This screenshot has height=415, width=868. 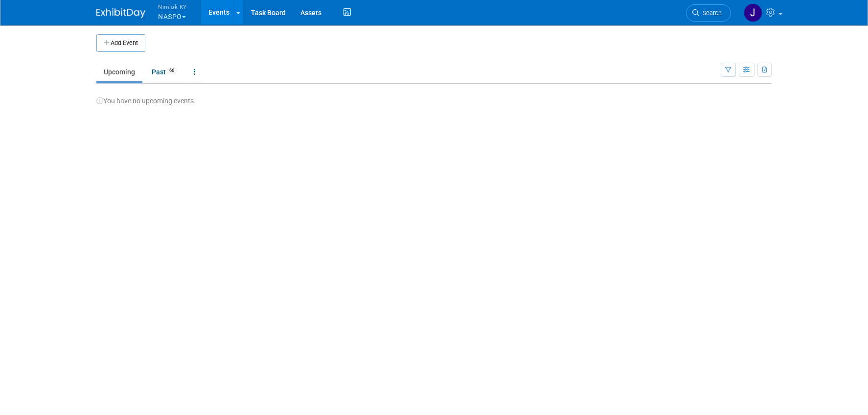 What do you see at coordinates (172, 70) in the screenshot?
I see `span: 66` at bounding box center [172, 70].